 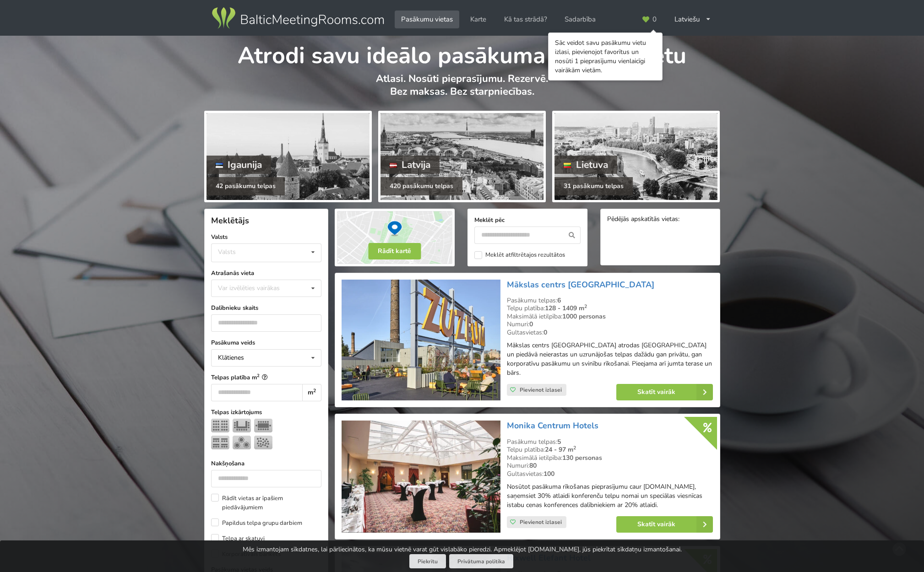 What do you see at coordinates (242, 442) in the screenshot?
I see `img: Bankets` at bounding box center [242, 442].